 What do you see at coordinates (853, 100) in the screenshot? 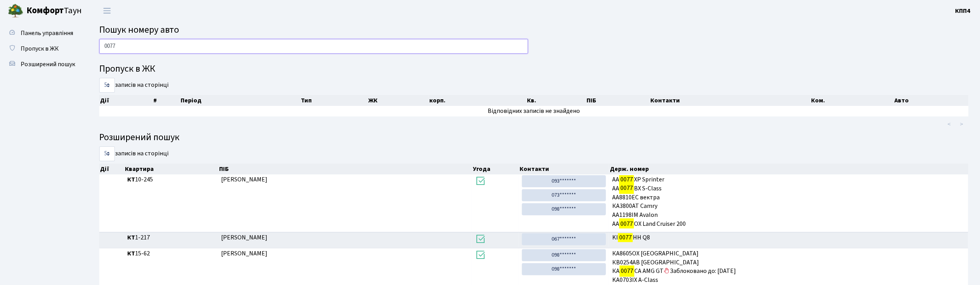
I see `th: Ком.` at bounding box center [853, 100].